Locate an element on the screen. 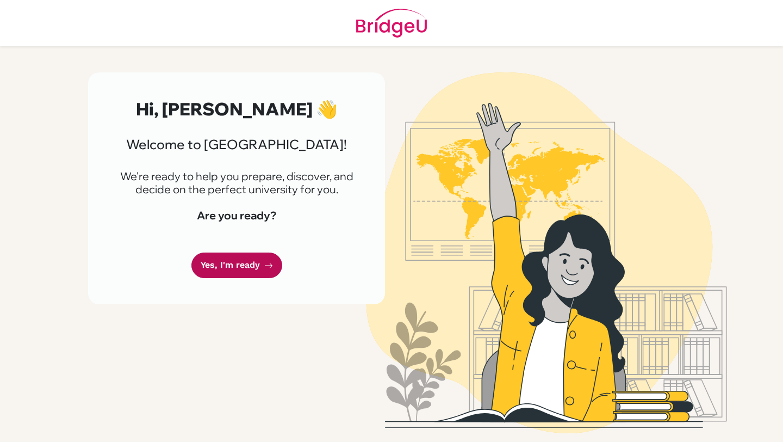 This screenshot has width=783, height=442. a: Yes, I'm ready is located at coordinates (237, 265).